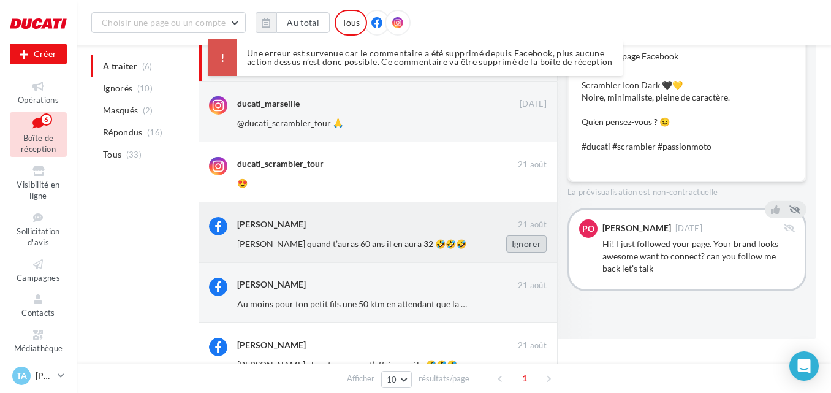 Image resolution: width=831 pixels, height=393 pixels. What do you see at coordinates (350, 23) in the screenshot?
I see `div: Tous` at bounding box center [350, 23].